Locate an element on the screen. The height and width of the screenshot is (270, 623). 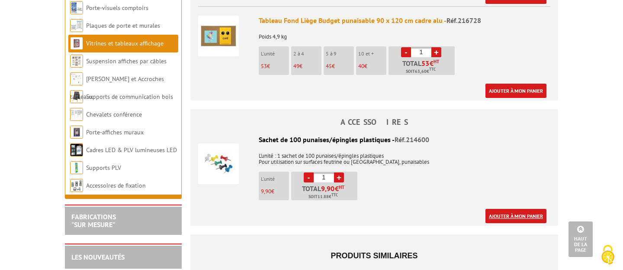
h4: ACCESSOIRES is located at coordinates (374, 122).